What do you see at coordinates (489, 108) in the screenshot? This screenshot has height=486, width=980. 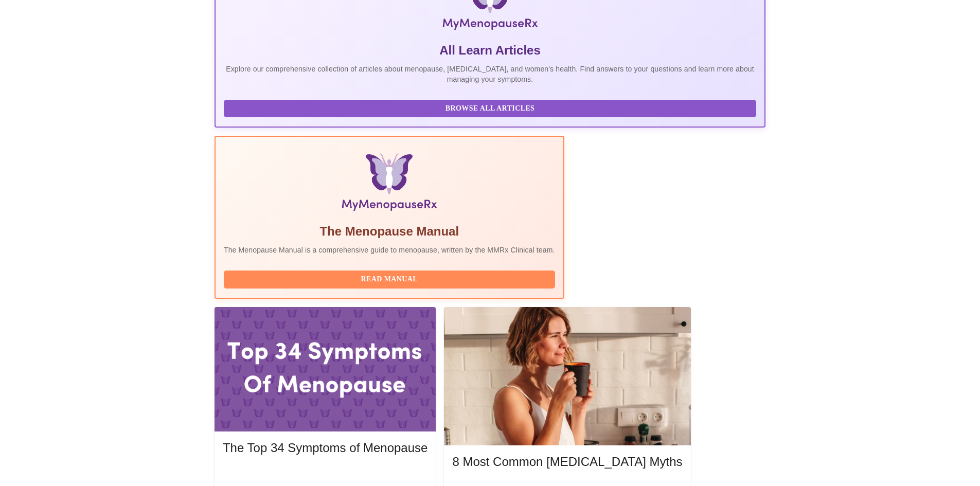 I see `span: Browse All Articles` at bounding box center [489, 108].